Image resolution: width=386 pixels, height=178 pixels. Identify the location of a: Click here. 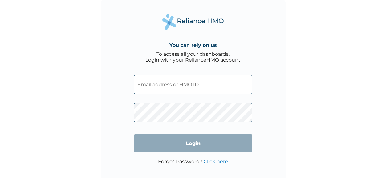
(216, 162).